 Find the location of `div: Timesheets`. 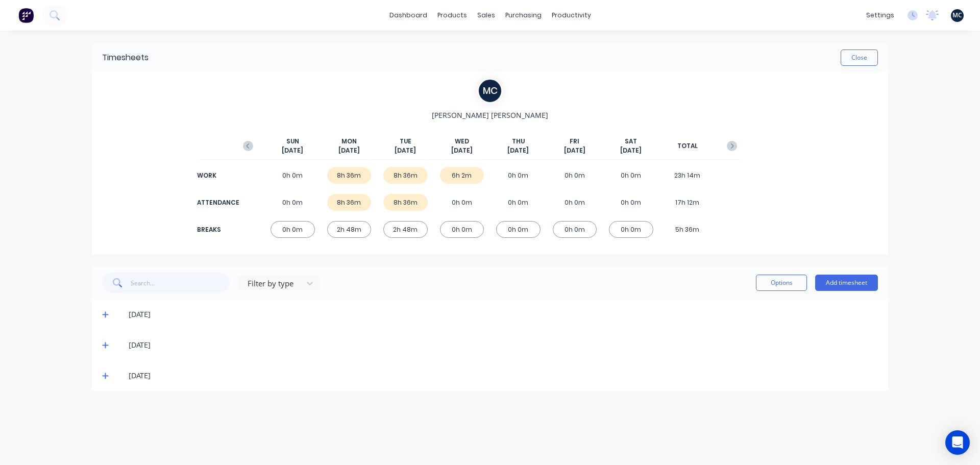

div: Timesheets is located at coordinates (125, 58).